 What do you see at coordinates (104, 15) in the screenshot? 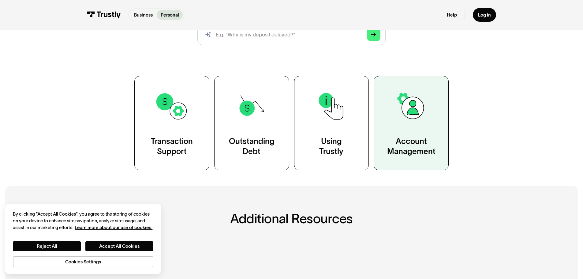
I see `img: Trustly Logo` at bounding box center [104, 15].